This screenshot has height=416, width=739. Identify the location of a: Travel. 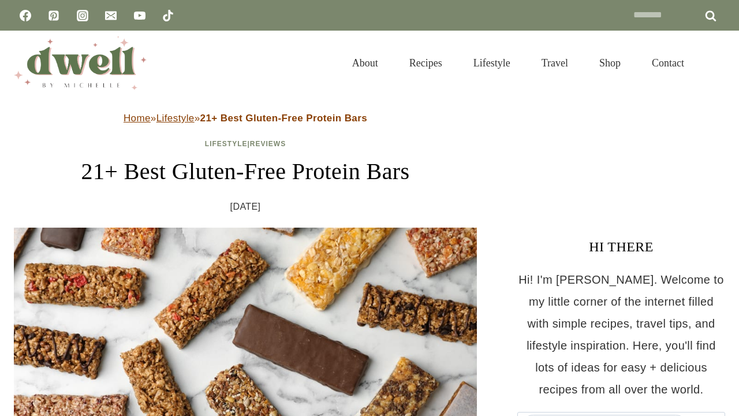
(555, 63).